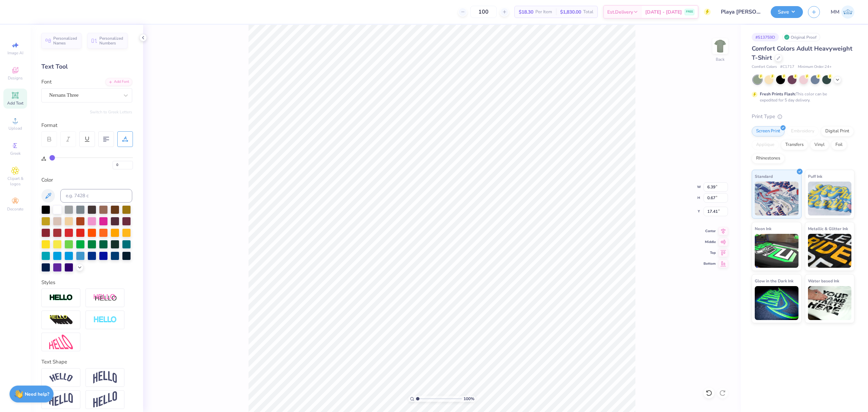 The height and width of the screenshot is (412, 868). Describe the element at coordinates (820, 145) in the screenshot. I see `div: Vinyl` at that location.